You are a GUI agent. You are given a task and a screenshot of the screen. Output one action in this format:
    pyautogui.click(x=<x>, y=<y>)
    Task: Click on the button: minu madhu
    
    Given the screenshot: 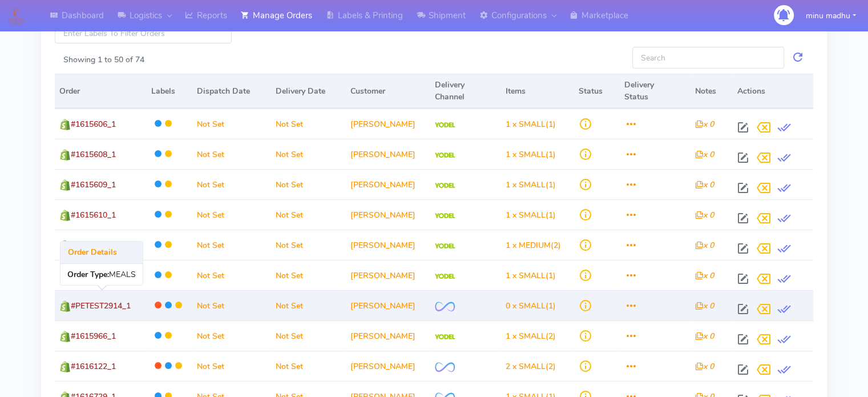 What is the action you would take?
    pyautogui.click(x=831, y=16)
    